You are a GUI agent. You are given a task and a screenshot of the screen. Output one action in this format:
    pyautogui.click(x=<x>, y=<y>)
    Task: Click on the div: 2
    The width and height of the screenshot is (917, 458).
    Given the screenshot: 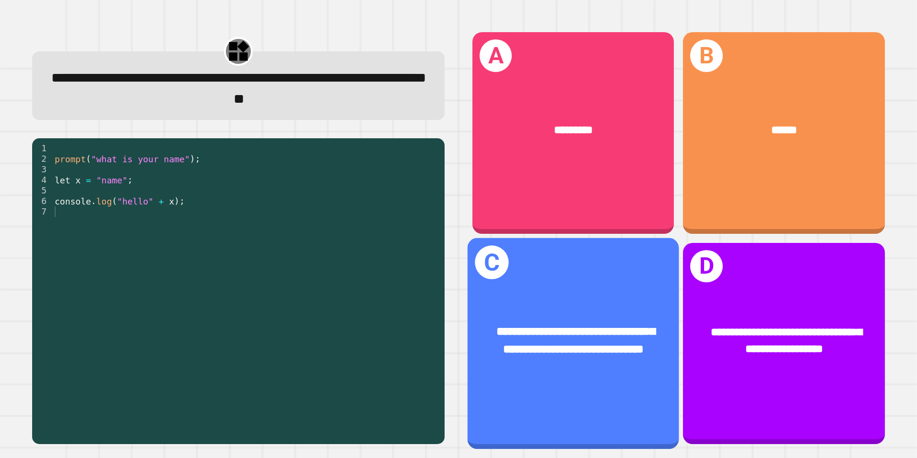 What is the action you would take?
    pyautogui.click(x=42, y=159)
    